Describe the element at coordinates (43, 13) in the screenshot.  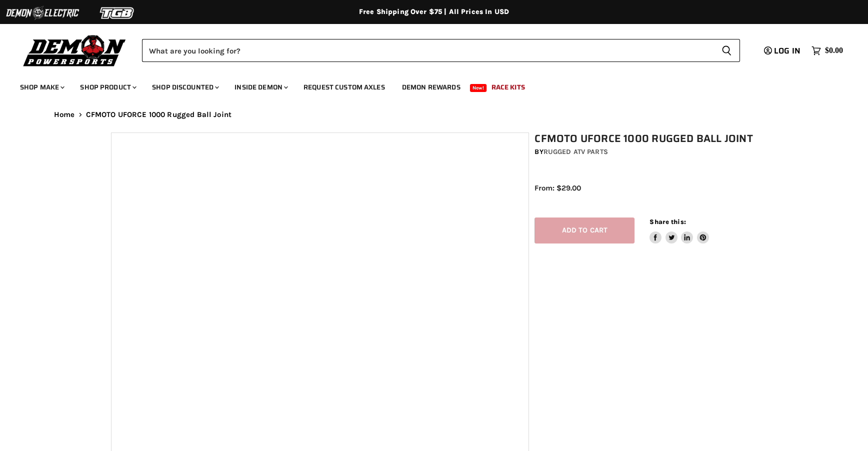
I see `img: Demon Electric Logo 2` at that location.